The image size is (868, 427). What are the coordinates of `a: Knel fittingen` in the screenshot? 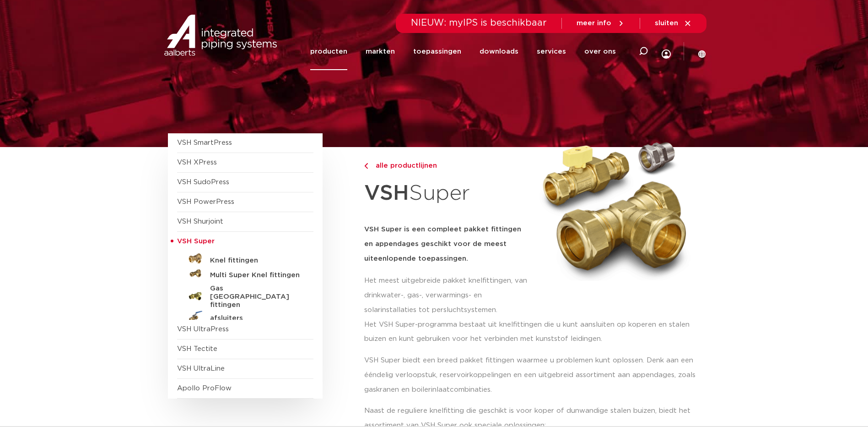 It's located at (246, 259).